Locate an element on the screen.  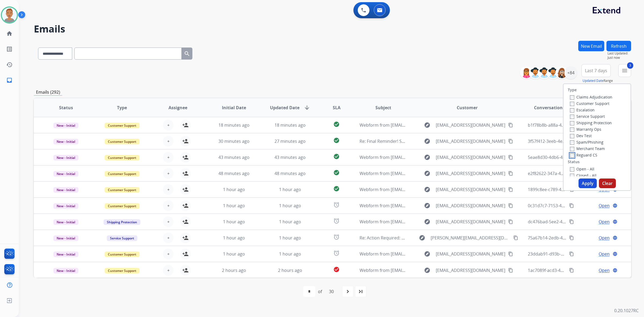
span: 18 minutes ago is located at coordinates (290, 125).